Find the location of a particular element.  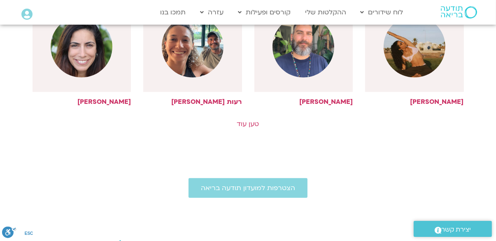

img: %D7%A9%D7%99%D7%9E%D7%99-%D7%A7%D7%A8%D7%99%D7%99%D7%96%D7%9E%D7%9F-%D7%91%D7%A1%D7%99%D7%A1.jpeg is located at coordinates (303, 47).